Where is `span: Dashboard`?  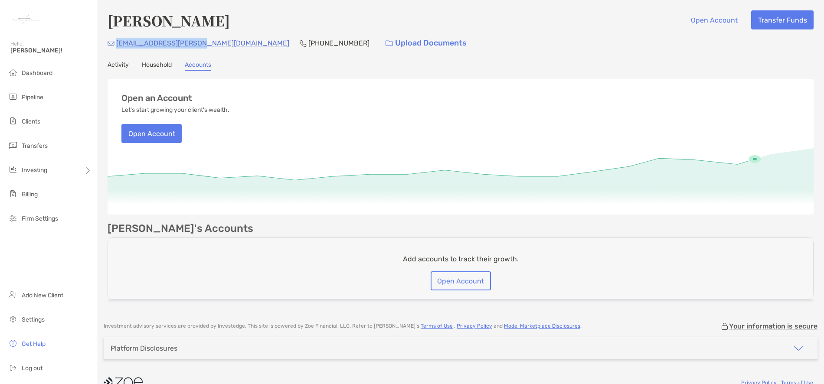
span: Dashboard is located at coordinates (37, 73).